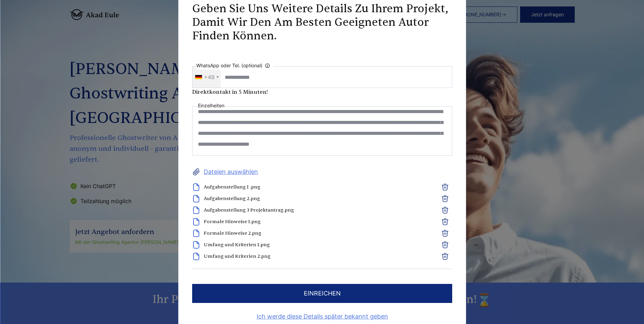  I want to click on li: Formale Hinweise 1.png, so click(309, 222).